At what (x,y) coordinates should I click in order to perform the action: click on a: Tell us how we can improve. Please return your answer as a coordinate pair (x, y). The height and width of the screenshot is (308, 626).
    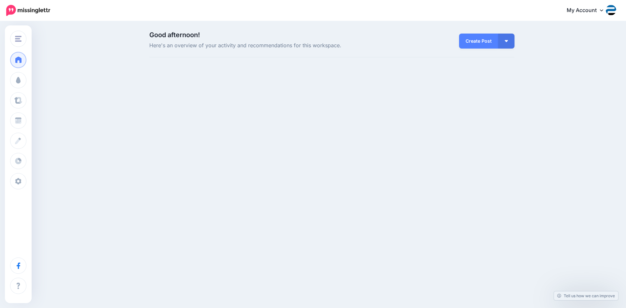
    Looking at the image, I should click on (586, 296).